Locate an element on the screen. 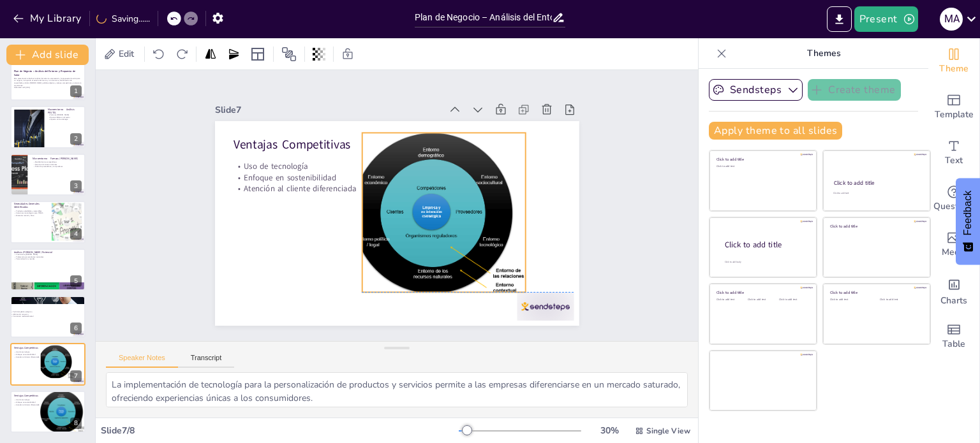 The height and width of the screenshot is (443, 980). p: Esta presentación aborda el análisis del entorno empresarial y la propuesta de valor para un nego... is located at coordinates (48, 81).